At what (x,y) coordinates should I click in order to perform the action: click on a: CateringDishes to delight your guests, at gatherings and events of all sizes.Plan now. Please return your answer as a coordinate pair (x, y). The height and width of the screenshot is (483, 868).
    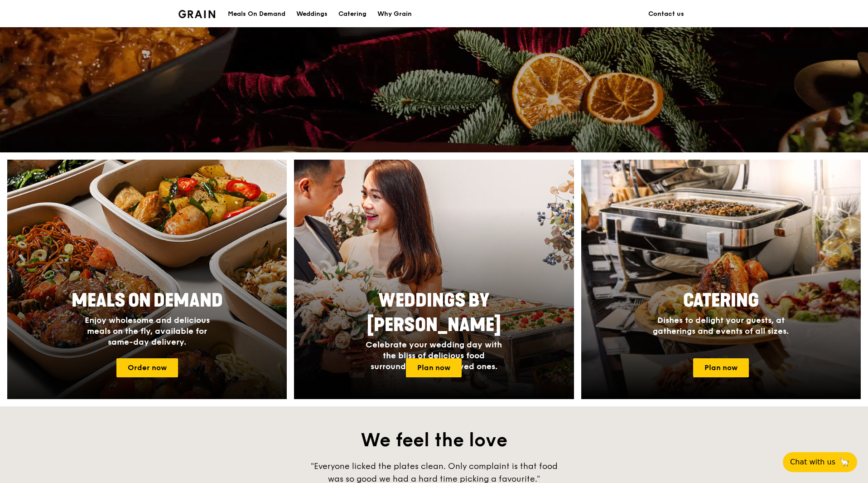
    Looking at the image, I should click on (721, 279).